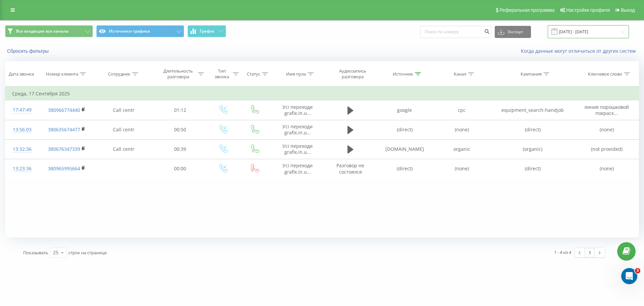  Describe the element at coordinates (21, 74) in the screenshot. I see `div: Дата звонка` at that location.